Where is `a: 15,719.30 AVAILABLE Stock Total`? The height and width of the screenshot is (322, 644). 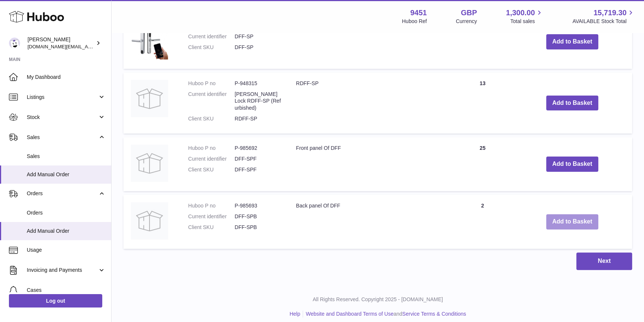
a: 15,719.30 AVAILABLE Stock Total is located at coordinates (603, 17).